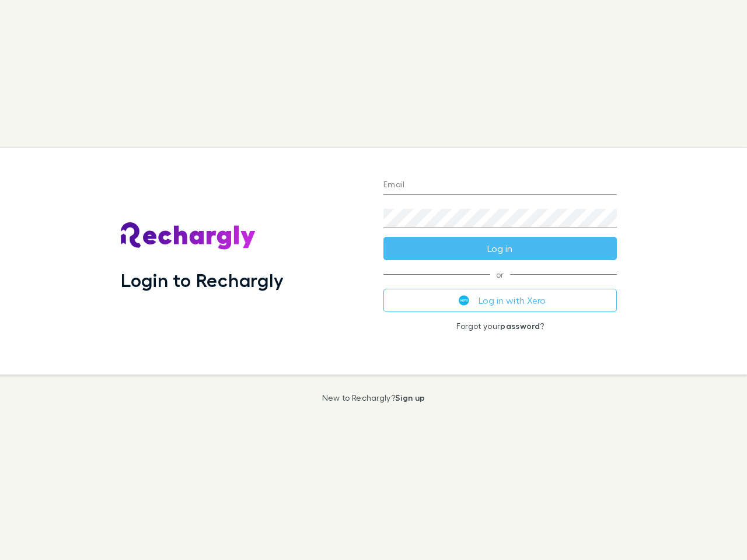  I want to click on img: Rechargly's Logo, so click(188, 236).